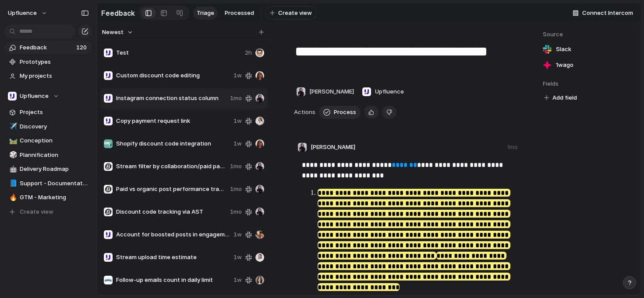 This screenshot has width=644, height=298. Describe the element at coordinates (205, 13) in the screenshot. I see `span: Triage` at that location.